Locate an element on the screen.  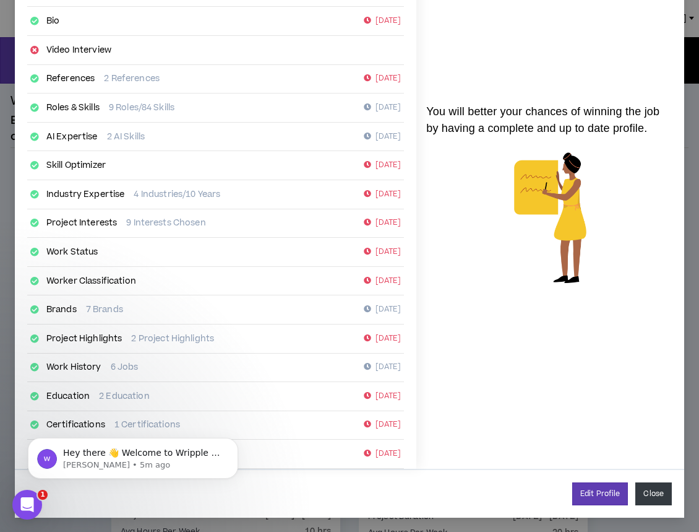
a: Worker Classification is located at coordinates (91, 281).